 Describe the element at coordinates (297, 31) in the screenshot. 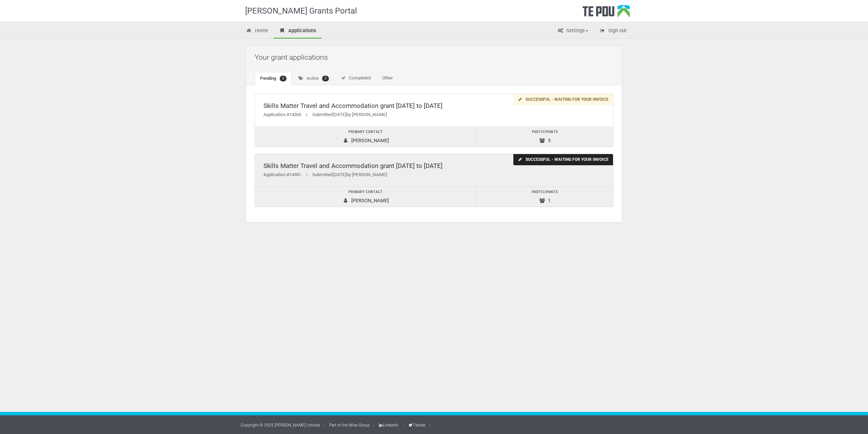

I see `a: Applications` at that location.